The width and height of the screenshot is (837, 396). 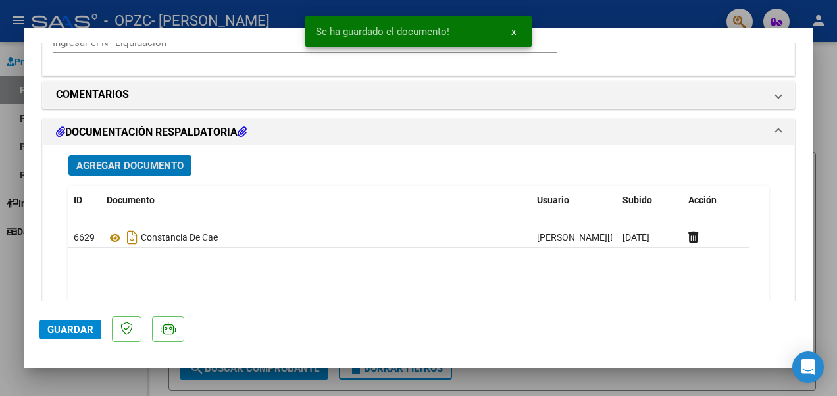 I want to click on datatable-header-cell: Usuario, so click(x=575, y=200).